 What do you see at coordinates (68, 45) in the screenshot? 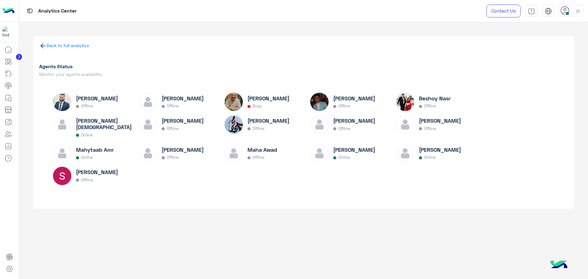
I see `a: Back to full analytics` at bounding box center [68, 45].